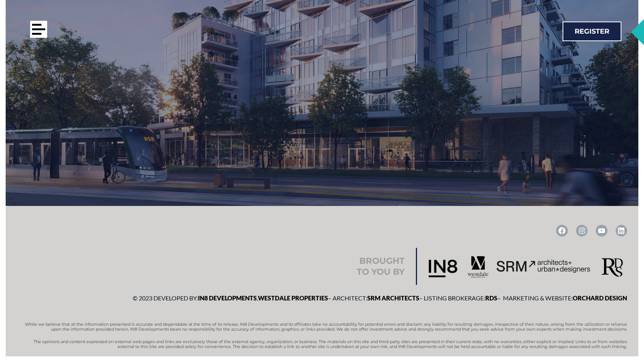  What do you see at coordinates (592, 32) in the screenshot?
I see `a: Register` at bounding box center [592, 32].